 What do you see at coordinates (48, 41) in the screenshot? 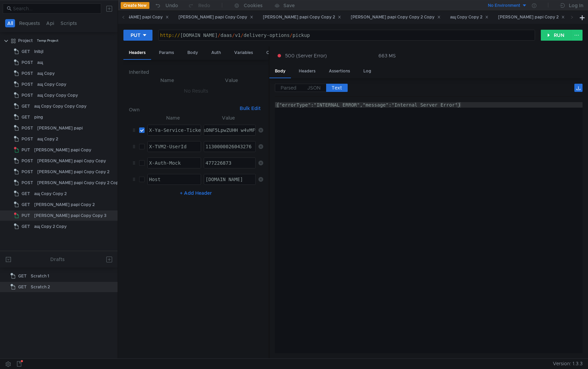
I see `div: Temp Project` at bounding box center [48, 41].